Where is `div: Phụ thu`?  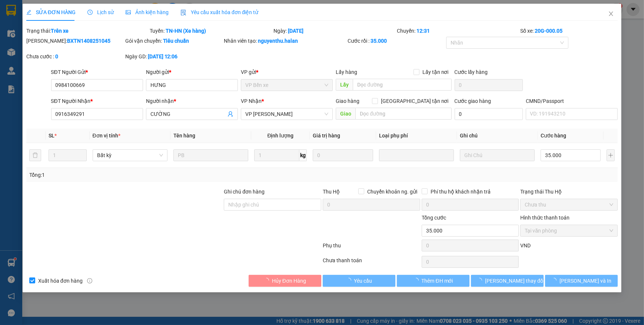
div: Phụ thu is located at coordinates (371, 247).